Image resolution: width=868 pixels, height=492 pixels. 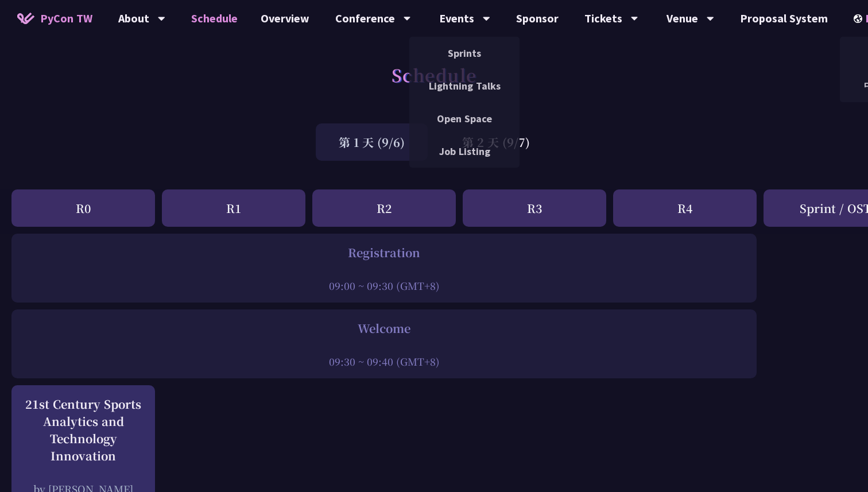 What do you see at coordinates (535, 208) in the screenshot?
I see `div: R3` at bounding box center [535, 208].